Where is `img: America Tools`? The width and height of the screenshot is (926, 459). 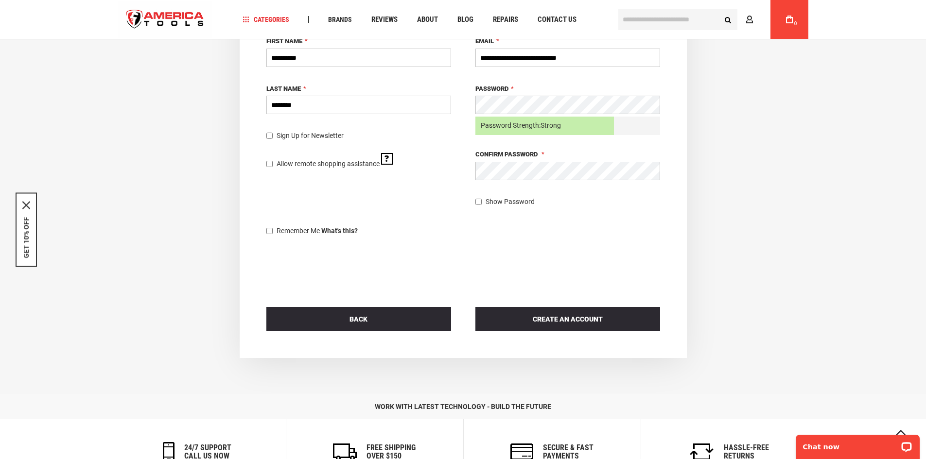 img: America Tools is located at coordinates (165, 19).